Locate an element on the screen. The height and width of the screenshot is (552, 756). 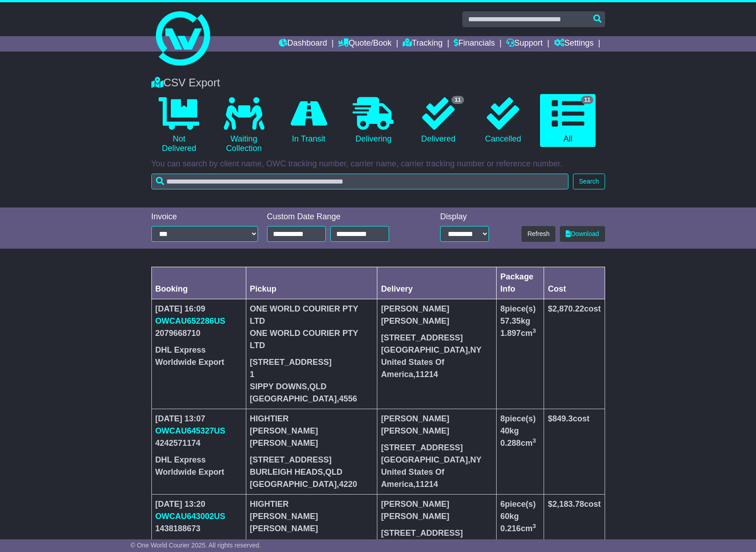
div: Custom Date Range is located at coordinates (339, 217).